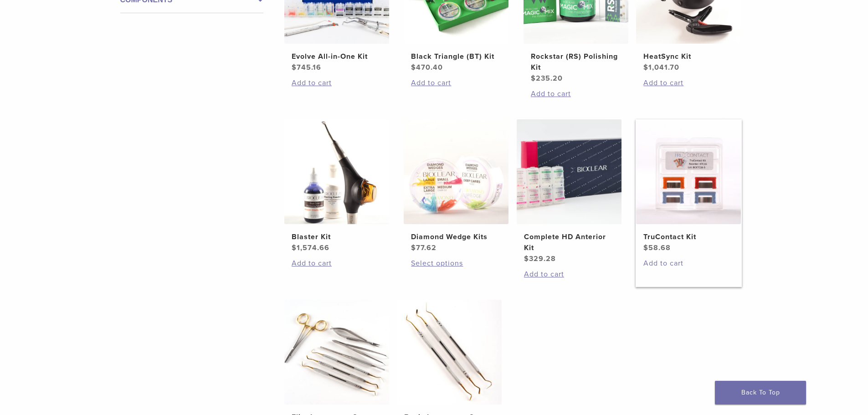 This screenshot has height=415, width=868. Describe the element at coordinates (427, 67) in the screenshot. I see `bdi: 470.40` at that location.